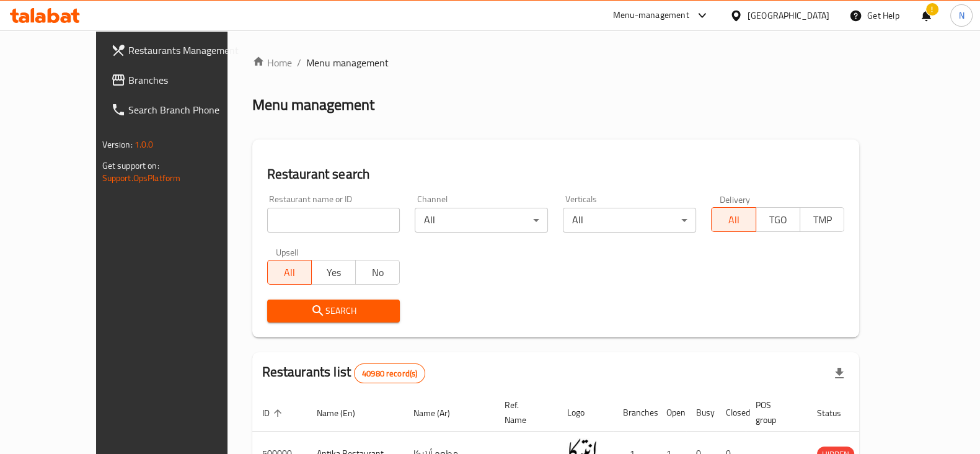 This screenshot has height=454, width=980. I want to click on span: Restaurants Management, so click(189, 50).